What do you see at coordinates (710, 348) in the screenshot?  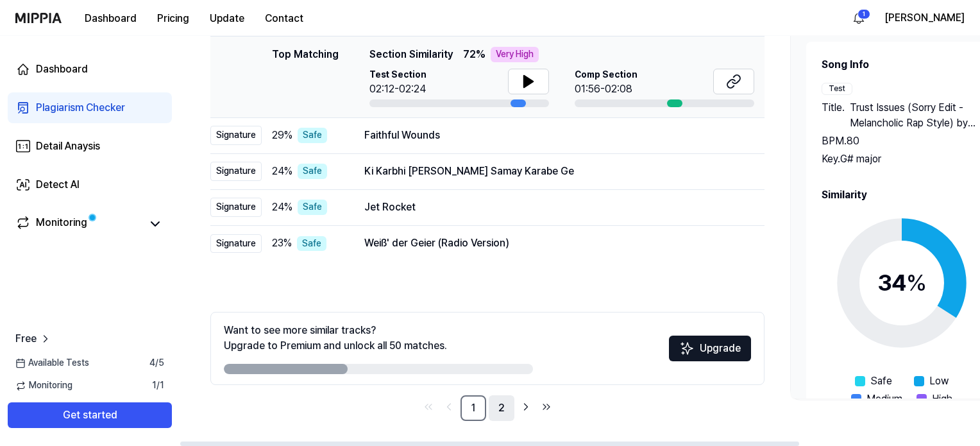 I see `button: Upgrade` at bounding box center [710, 348].